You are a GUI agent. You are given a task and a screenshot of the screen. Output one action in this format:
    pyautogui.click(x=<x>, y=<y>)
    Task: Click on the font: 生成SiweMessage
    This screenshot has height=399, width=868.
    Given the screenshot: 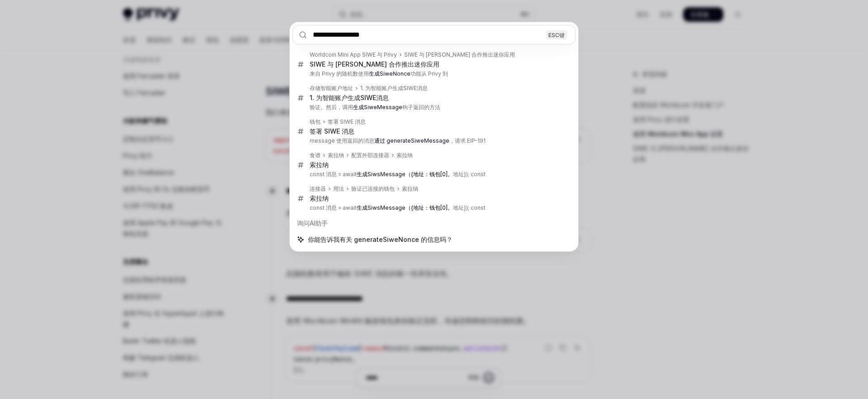 What is the action you would take?
    pyautogui.click(x=378, y=107)
    